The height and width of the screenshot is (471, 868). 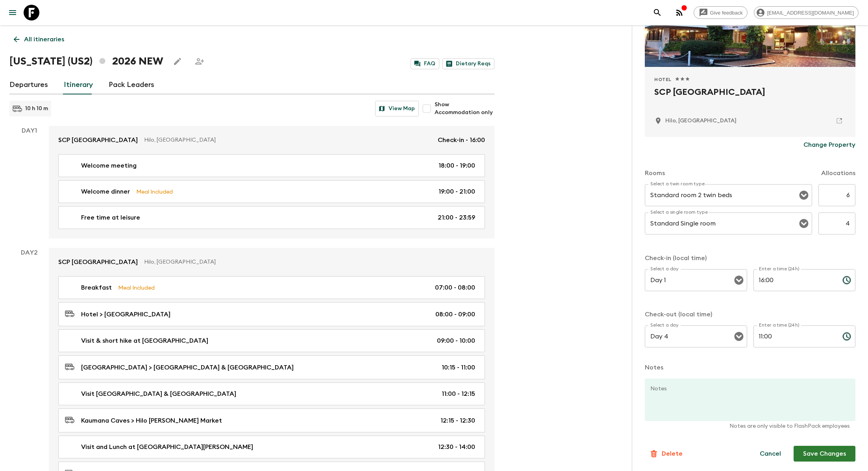 I want to click on p: 12:15 - 12:30, so click(x=458, y=420).